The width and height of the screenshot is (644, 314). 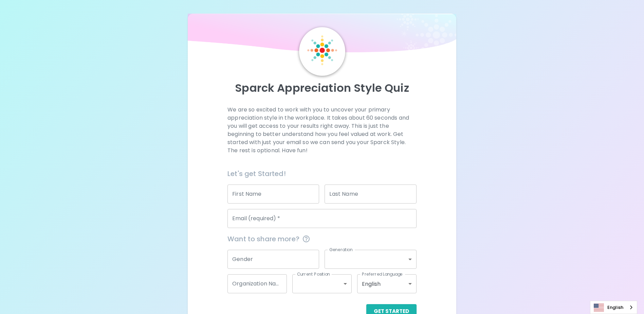 What do you see at coordinates (313, 274) in the screenshot?
I see `label: Current Position` at bounding box center [313, 274].